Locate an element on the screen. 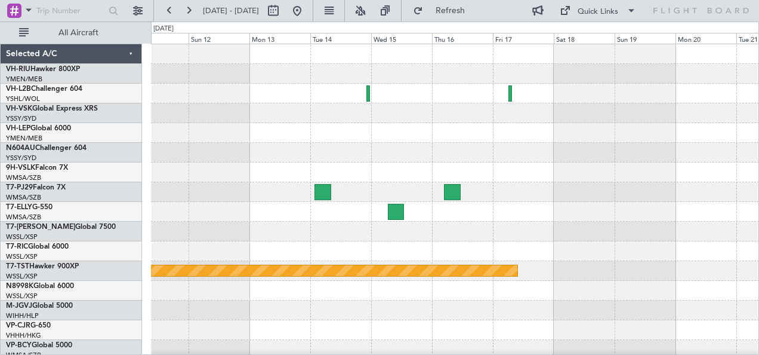 This screenshot has height=355, width=759. span: 9H-VSLK is located at coordinates (20, 168).